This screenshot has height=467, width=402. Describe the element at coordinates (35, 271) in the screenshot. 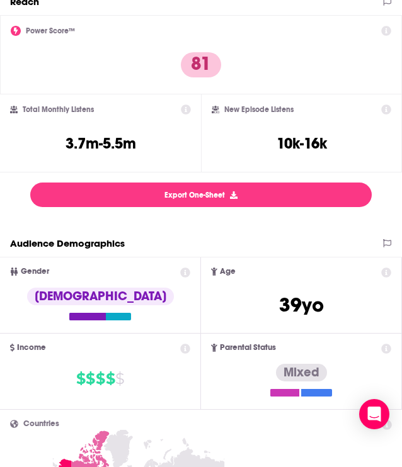

I see `span: Gender` at that location.